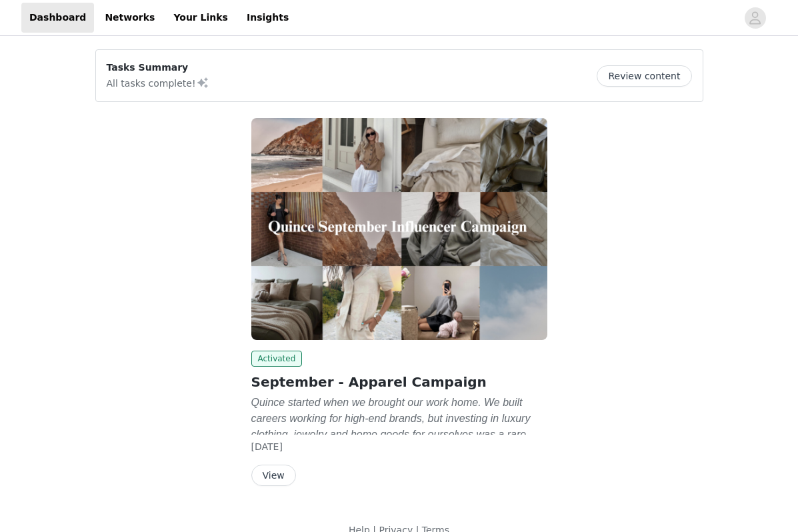 The image size is (798, 532). What do you see at coordinates (644, 76) in the screenshot?
I see `button: Review content` at bounding box center [644, 76].